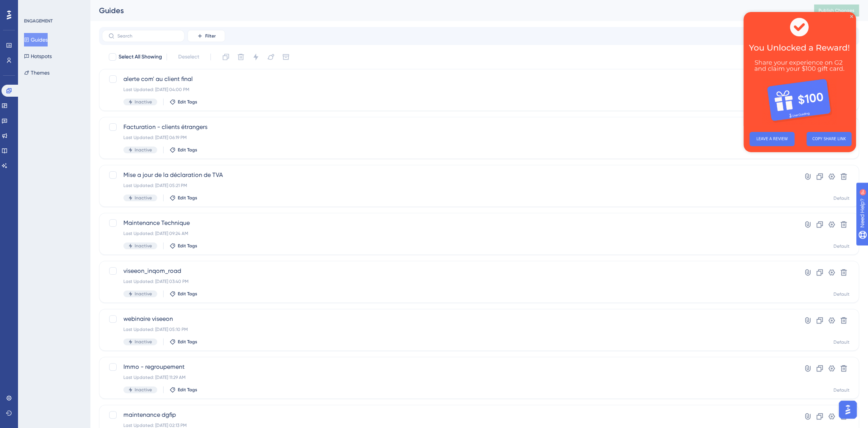  I want to click on span: Maintenance Technique, so click(449, 223).